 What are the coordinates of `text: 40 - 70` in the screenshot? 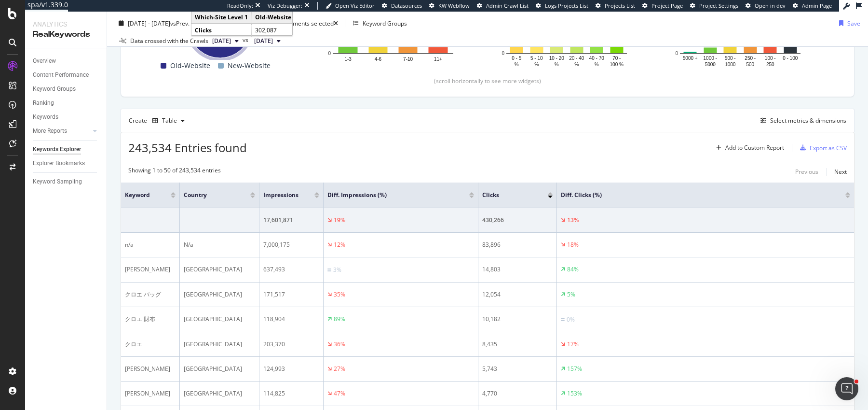 It's located at (597, 58).